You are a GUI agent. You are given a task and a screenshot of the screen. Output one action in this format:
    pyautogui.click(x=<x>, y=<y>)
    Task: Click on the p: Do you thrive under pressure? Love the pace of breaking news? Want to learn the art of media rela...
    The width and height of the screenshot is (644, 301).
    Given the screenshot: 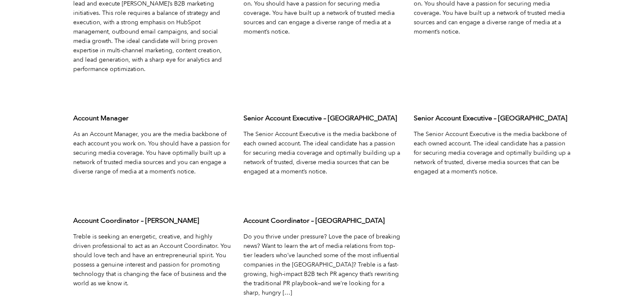 What is the action you would take?
    pyautogui.click(x=322, y=265)
    